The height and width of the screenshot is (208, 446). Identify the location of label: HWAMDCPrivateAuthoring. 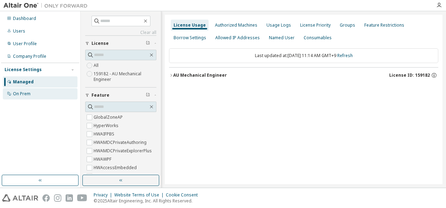
(121, 143).